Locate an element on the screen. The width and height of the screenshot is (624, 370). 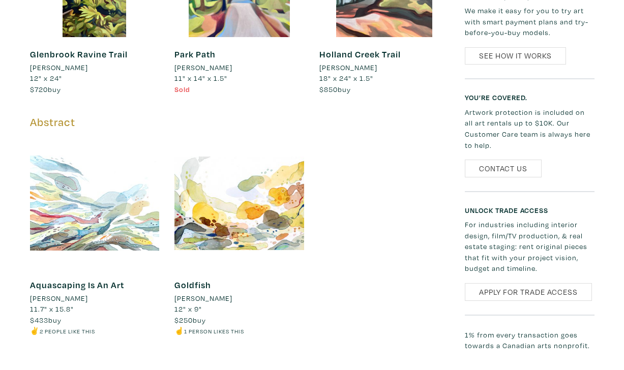
a: See How It Works is located at coordinates (515, 56).